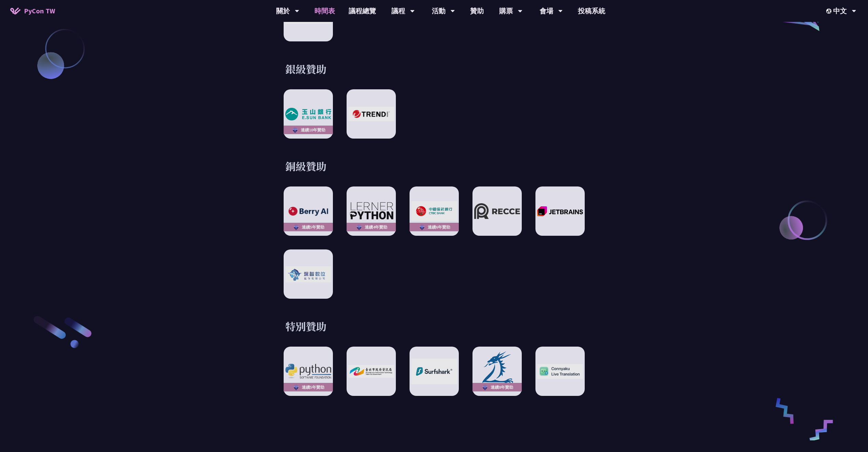 The image size is (868, 452). Describe the element at coordinates (308, 114) in the screenshot. I see `img: E.SUN Commercial Bank` at that location.